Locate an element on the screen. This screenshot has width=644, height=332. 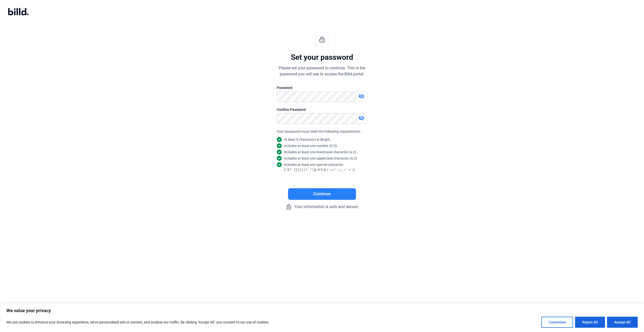
div: Please set your password to continue. This is the password you will use to access the Billd portal. is located at coordinates (322, 72).